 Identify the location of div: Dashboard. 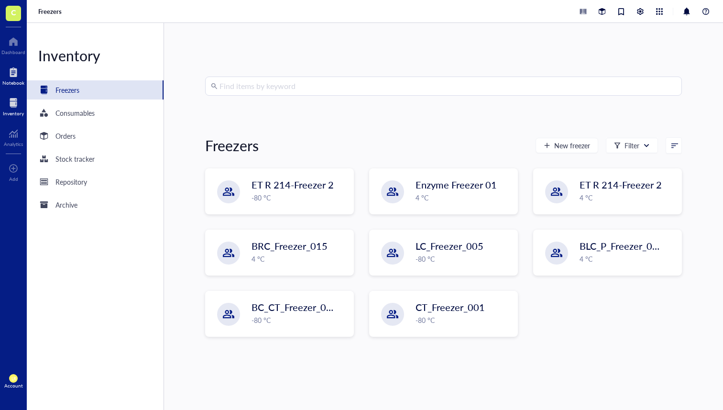
(13, 52).